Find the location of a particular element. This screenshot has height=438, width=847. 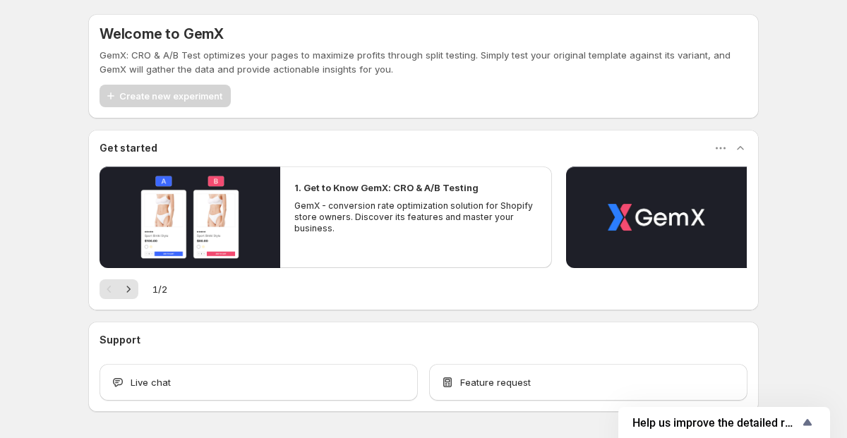

h2: 1. Get to Know GemX: CRO & A/B Testing is located at coordinates (386, 188).